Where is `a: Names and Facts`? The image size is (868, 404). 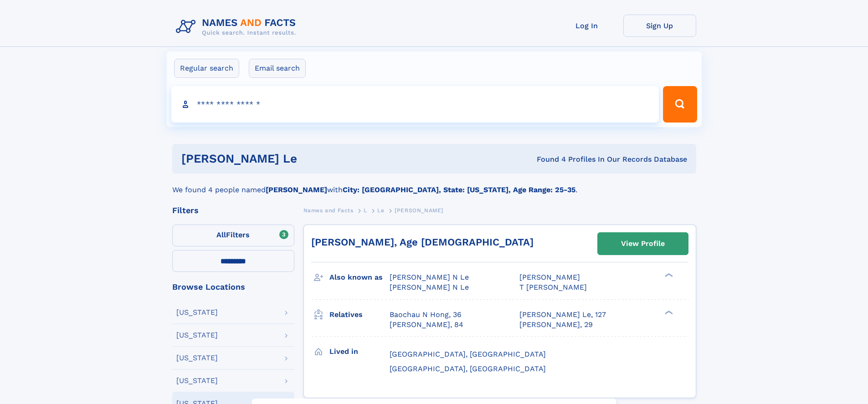
a: Names and Facts is located at coordinates (329, 210).